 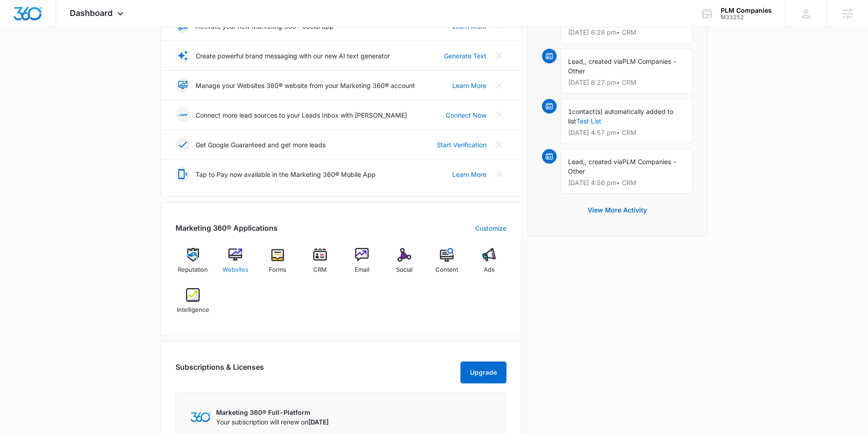 I want to click on p: Tap to Pay now available in the Marketing 360® Mobile App, so click(x=285, y=174).